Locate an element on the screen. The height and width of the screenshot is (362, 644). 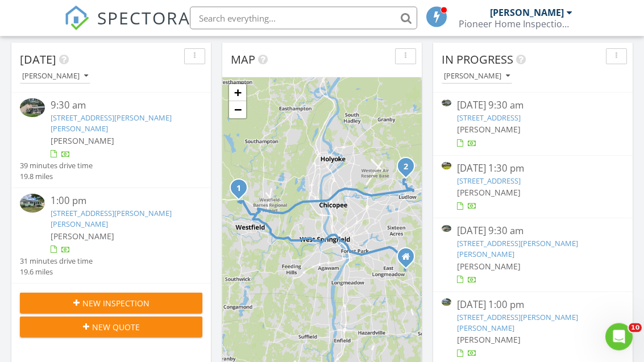
div: 19.6 miles is located at coordinates (57, 272).